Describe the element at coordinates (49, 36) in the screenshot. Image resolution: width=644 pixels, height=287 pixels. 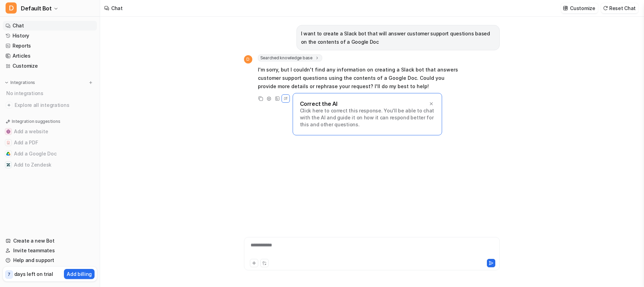
I see `a: History` at that location.